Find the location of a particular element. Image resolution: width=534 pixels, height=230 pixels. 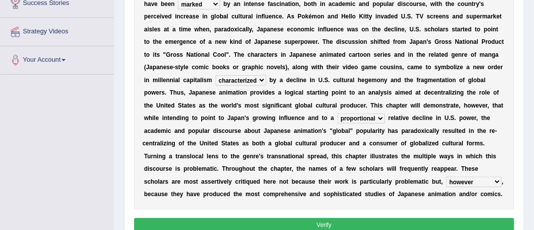

b: b is located at coordinates (306, 4).